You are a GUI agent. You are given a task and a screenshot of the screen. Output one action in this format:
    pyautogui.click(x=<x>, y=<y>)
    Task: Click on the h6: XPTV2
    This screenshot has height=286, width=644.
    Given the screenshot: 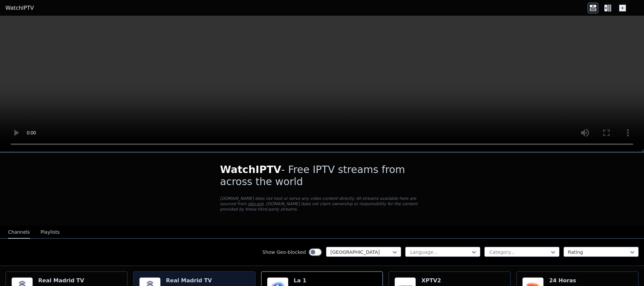 What is the action you would take?
    pyautogui.click(x=436, y=281)
    